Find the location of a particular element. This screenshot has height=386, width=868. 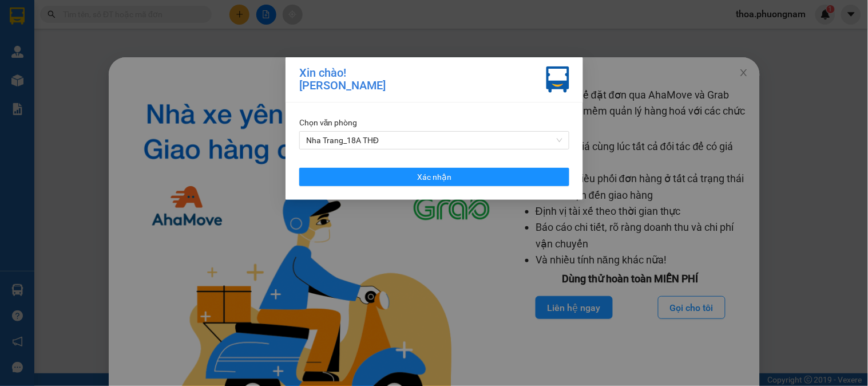

span: Nha Trang_18A THĐ is located at coordinates (434, 140).